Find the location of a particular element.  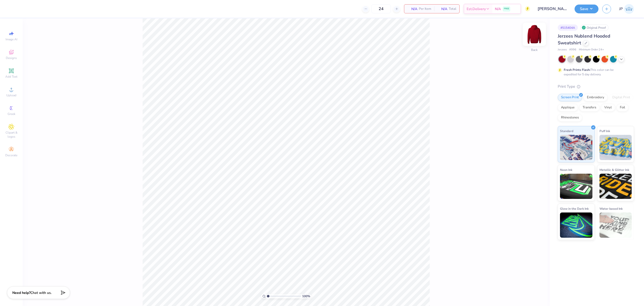

img: Back is located at coordinates (534, 34).